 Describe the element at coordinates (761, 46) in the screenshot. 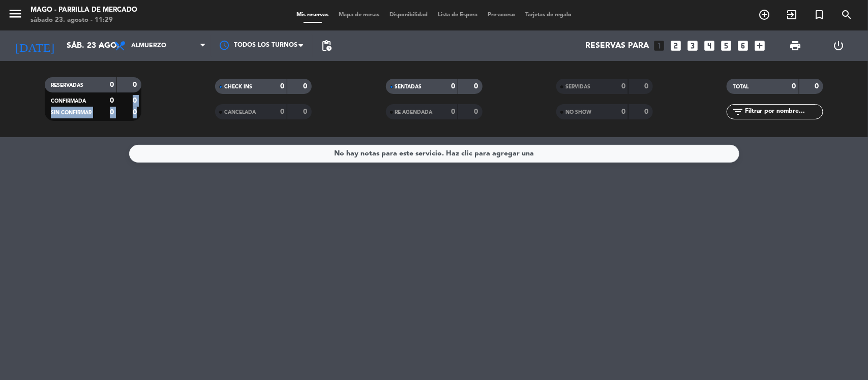

I see `i: add_box` at that location.